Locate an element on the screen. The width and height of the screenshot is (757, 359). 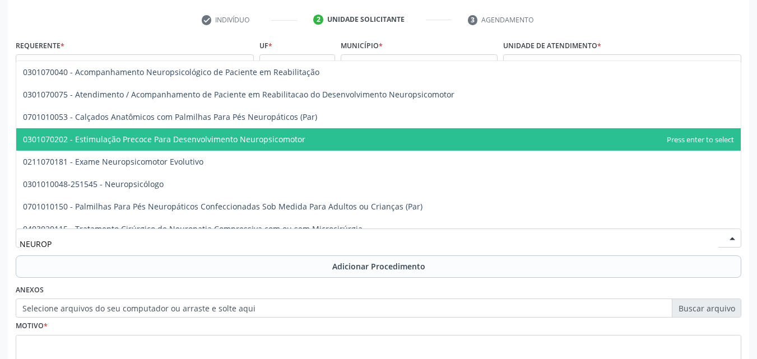
span: 0301070075 - Atendimento / Acompanhamento de Paciente em Reabilitacao do Desenvolvimento Neuropsi... is located at coordinates (239, 94).